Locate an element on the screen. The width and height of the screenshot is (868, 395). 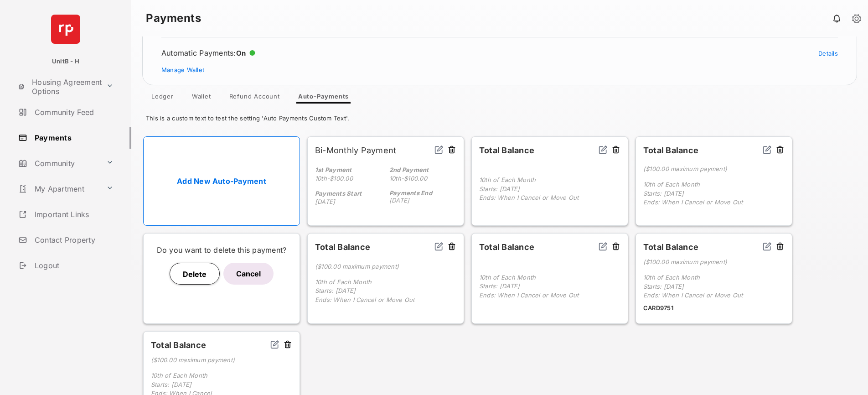
p: Payments Start is located at coordinates (338, 194).